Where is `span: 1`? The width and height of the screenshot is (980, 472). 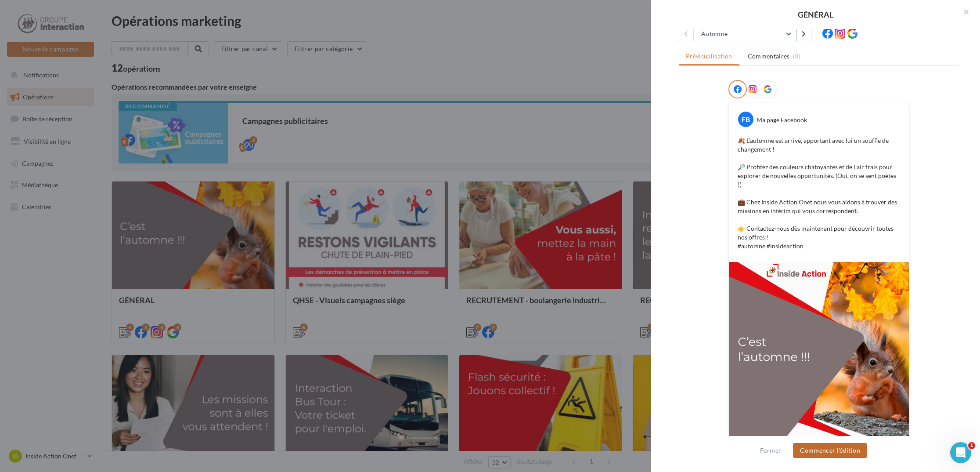
span: 1 is located at coordinates (972, 446).